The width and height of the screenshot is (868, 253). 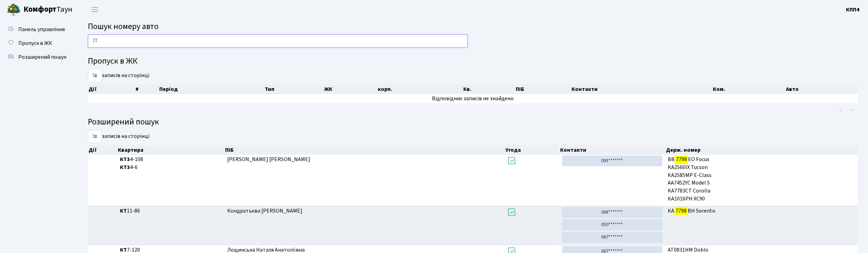 I want to click on b: КПП4, so click(x=852, y=10).